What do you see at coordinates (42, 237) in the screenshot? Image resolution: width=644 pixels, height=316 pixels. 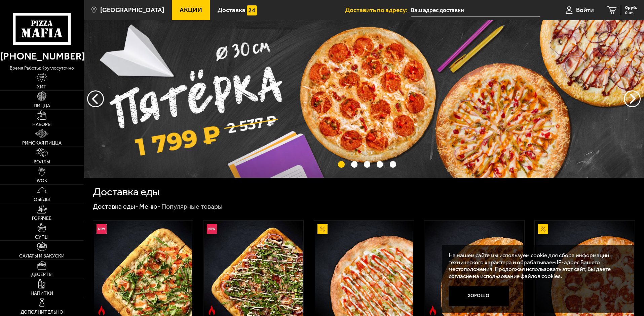 I see `span: Супы` at bounding box center [42, 237].